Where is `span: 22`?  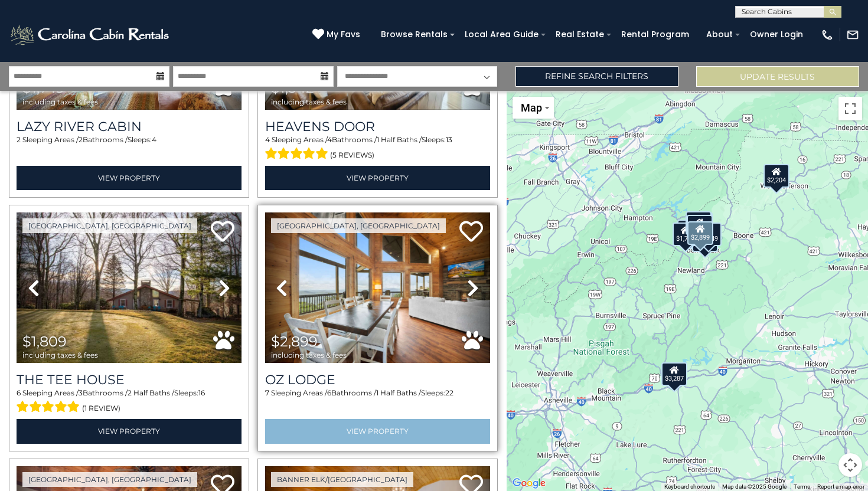
span: 22 is located at coordinates (450, 393).